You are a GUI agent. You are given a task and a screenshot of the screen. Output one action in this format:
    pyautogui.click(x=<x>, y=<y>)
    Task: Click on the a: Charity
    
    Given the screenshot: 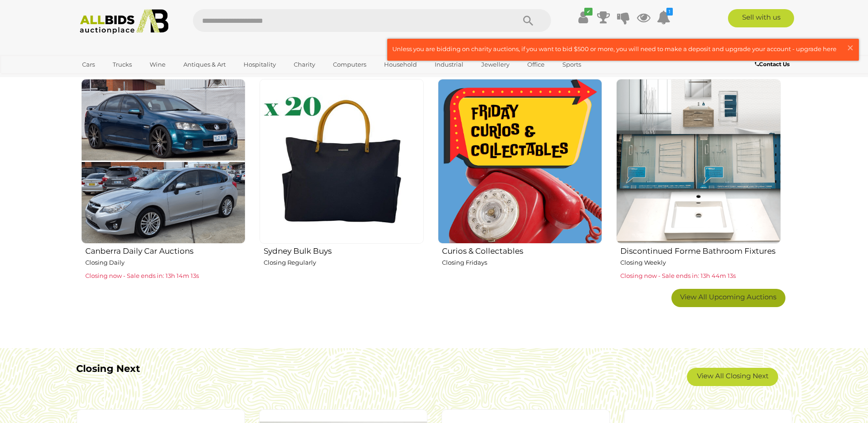 What is the action you would take?
    pyautogui.click(x=304, y=64)
    